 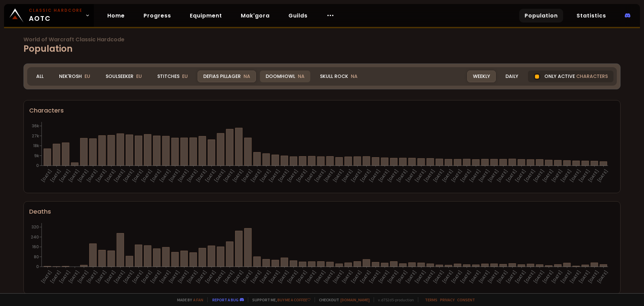 What do you see at coordinates (466, 300) in the screenshot?
I see `a: Consent` at bounding box center [466, 300].